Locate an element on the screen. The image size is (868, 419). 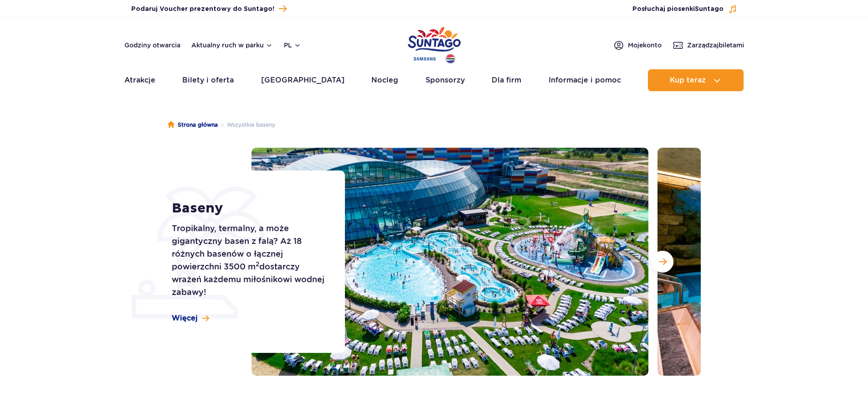
a: Strona główna is located at coordinates (193, 125).